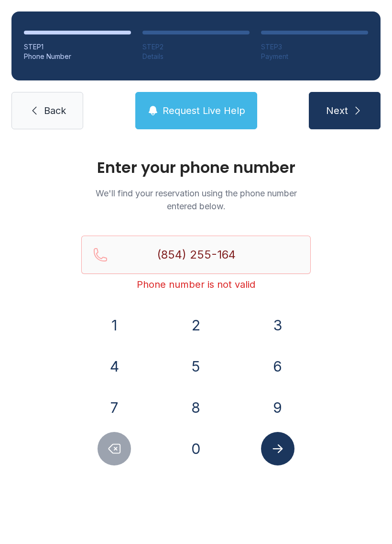 This screenshot has width=392, height=544. I want to click on p: We'll find your reservation using the phone number entered below., so click(196, 200).